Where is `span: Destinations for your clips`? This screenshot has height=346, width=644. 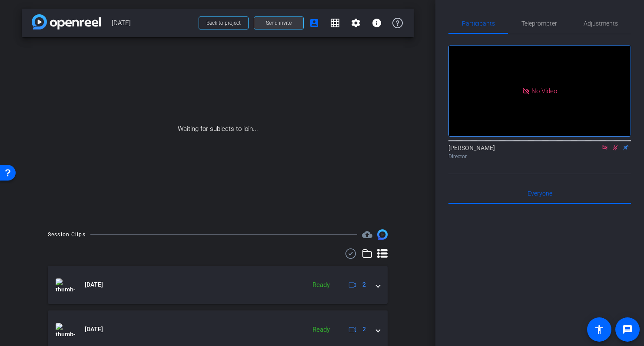
span: Destinations for your clips is located at coordinates (367, 235).